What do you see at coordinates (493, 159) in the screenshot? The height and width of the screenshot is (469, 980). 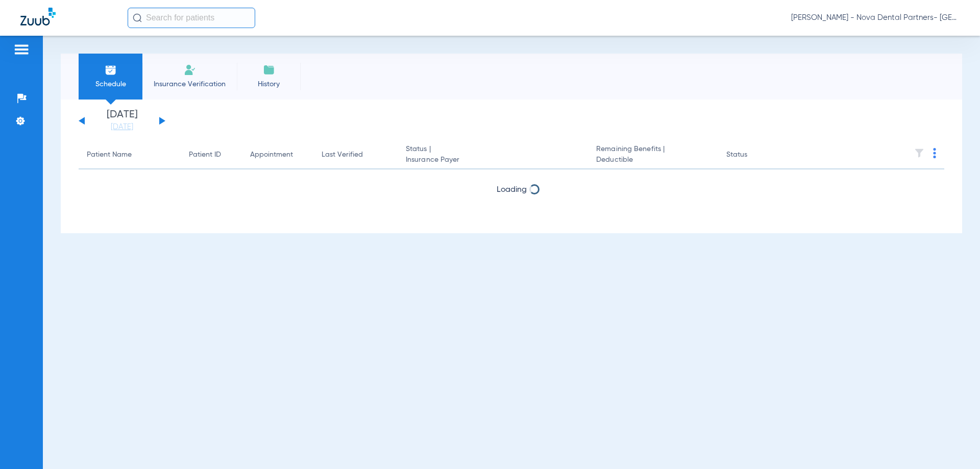 I see `span: Insurance Payer` at bounding box center [493, 159].